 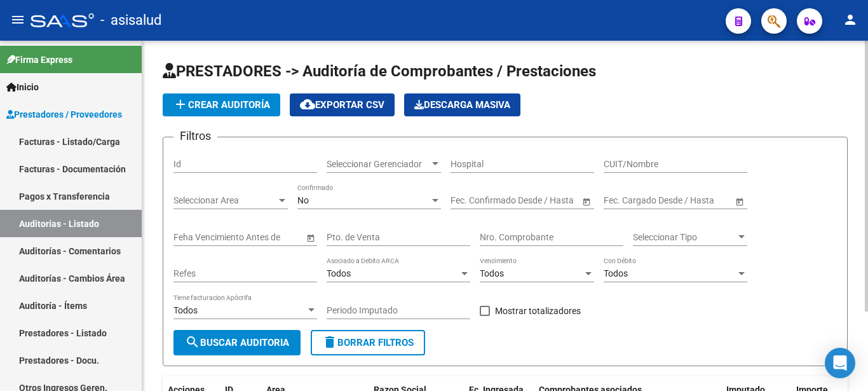 I want to click on button: Buscar Auditoria, so click(x=237, y=342).